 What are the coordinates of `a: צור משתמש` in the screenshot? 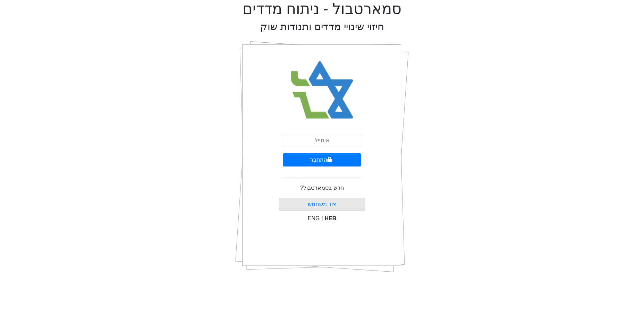 It's located at (322, 204).